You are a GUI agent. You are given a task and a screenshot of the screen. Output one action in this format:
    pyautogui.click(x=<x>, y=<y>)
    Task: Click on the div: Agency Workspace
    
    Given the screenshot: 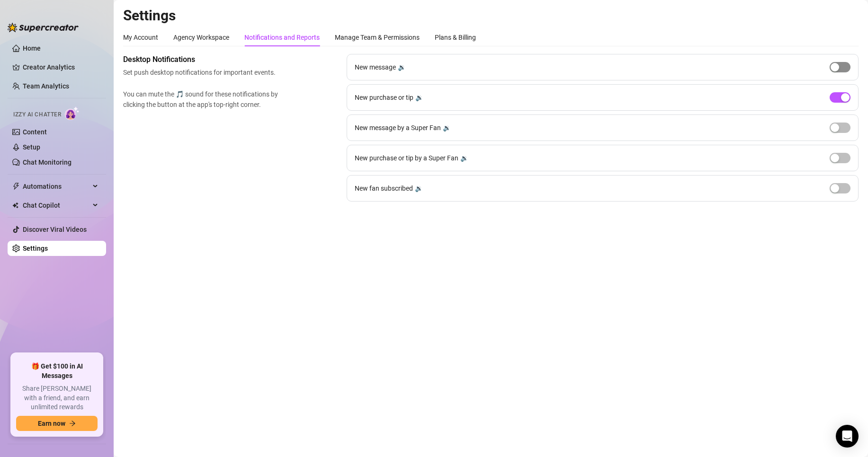 What is the action you would take?
    pyautogui.click(x=201, y=37)
    